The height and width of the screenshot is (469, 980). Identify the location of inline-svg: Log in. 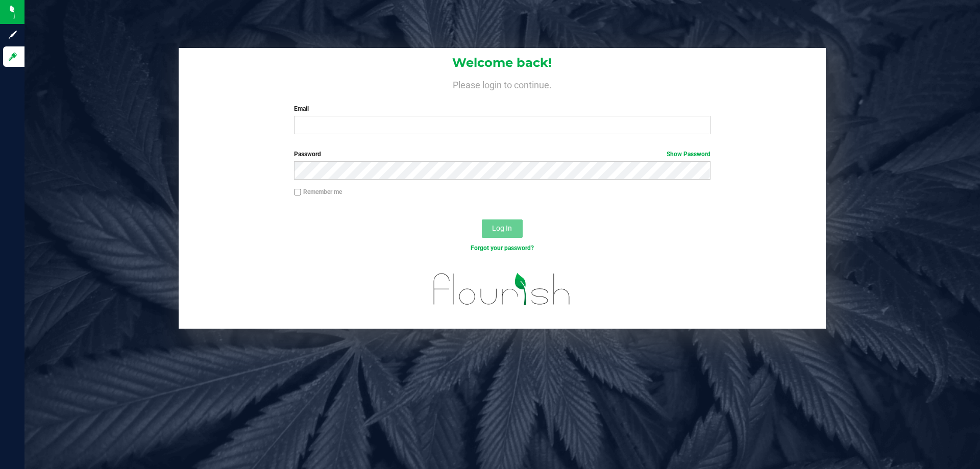
(12, 57).